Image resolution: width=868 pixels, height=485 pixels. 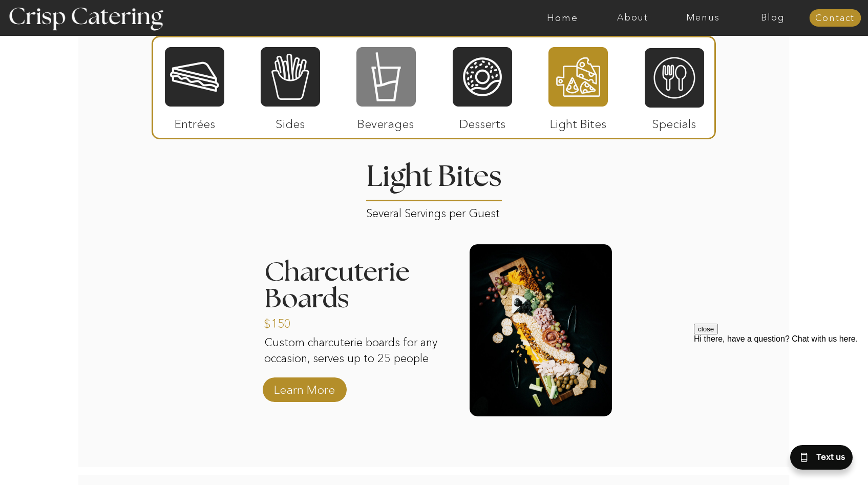 I want to click on a: Contact, so click(x=835, y=19).